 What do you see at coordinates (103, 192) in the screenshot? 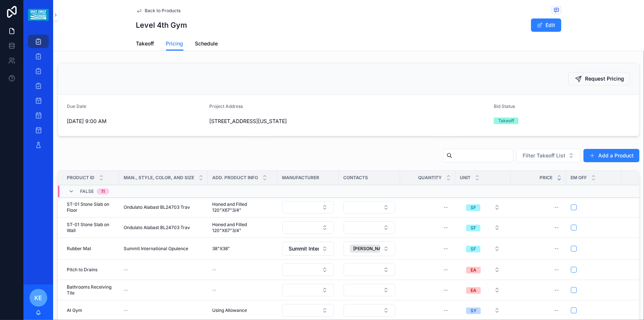
I see `div: 11` at bounding box center [103, 192].